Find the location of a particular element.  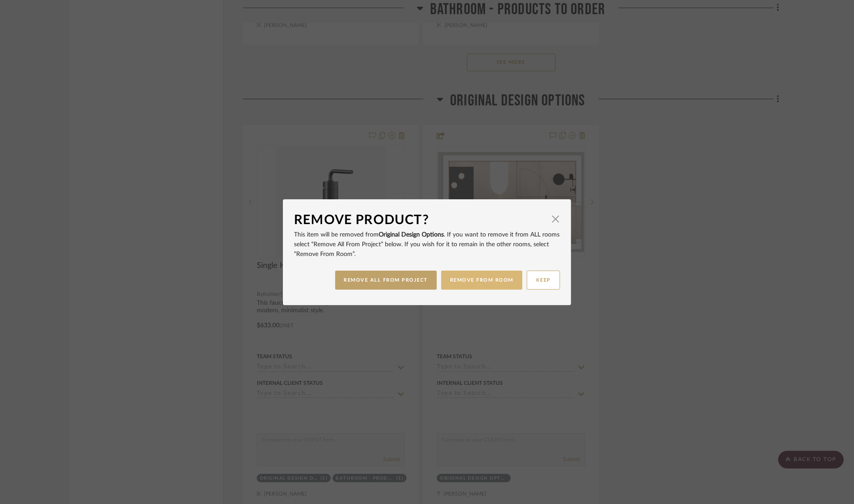

p: This item will be removed from . If you want to remove it from ALL rooms select “Remove All From ... is located at coordinates (427, 244).